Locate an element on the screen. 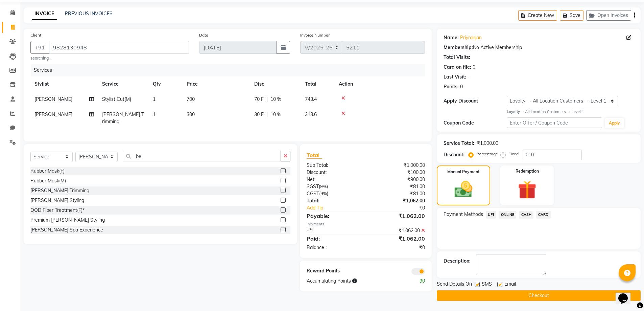 The image size is (644, 311). button: Open Invoices is located at coordinates (608, 15).